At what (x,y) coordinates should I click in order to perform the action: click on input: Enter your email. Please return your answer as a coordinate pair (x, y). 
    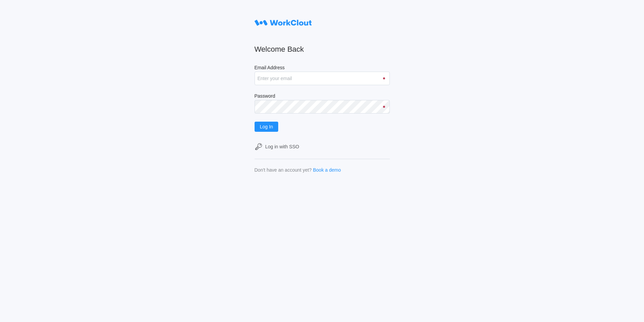
    Looking at the image, I should click on (322, 79).